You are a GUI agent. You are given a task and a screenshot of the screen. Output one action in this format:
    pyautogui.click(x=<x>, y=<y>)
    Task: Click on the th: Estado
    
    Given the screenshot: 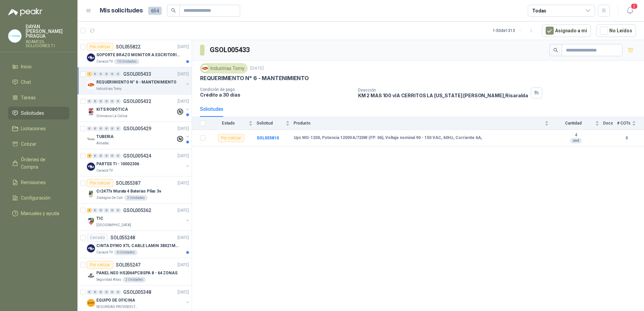 What is the action you would take?
    pyautogui.click(x=233, y=123)
    